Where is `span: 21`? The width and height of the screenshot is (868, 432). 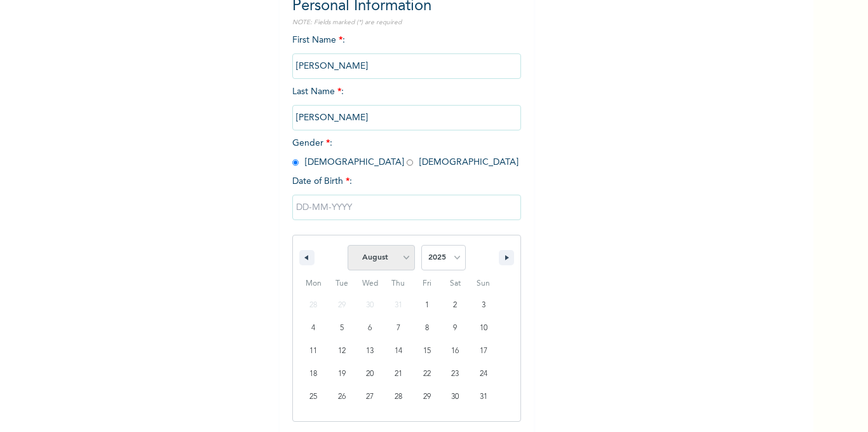
span: 21 is located at coordinates (399, 374).